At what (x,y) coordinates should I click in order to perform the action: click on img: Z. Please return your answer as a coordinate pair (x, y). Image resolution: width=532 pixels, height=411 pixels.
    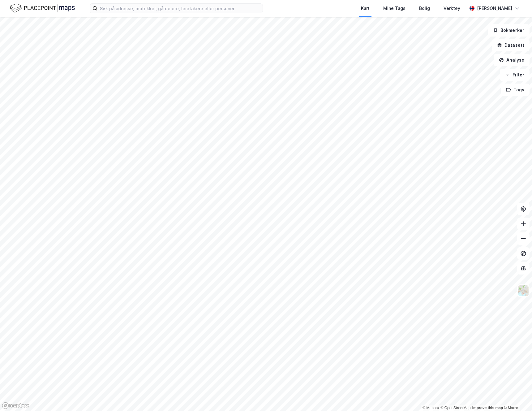
    Looking at the image, I should click on (524, 291).